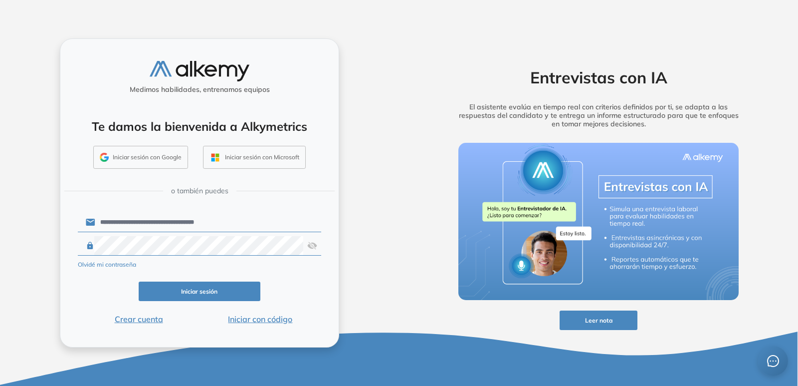 This screenshot has width=798, height=386. What do you see at coordinates (141, 157) in the screenshot?
I see `button: Iniciar sesión con Google` at bounding box center [141, 157].